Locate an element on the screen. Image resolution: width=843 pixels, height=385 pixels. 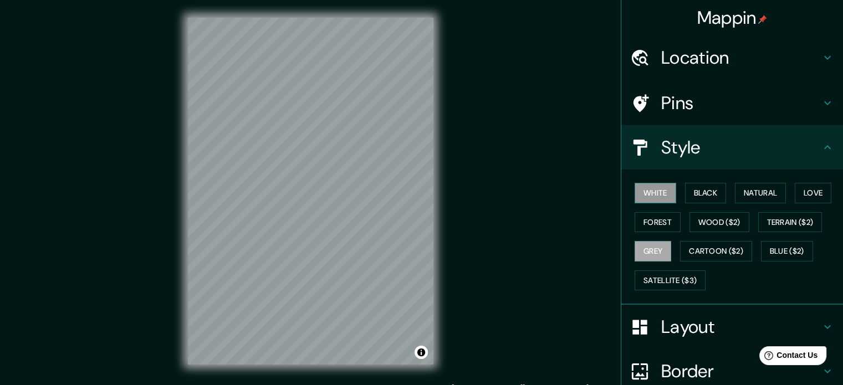
h4: Mappin is located at coordinates (732, 18).